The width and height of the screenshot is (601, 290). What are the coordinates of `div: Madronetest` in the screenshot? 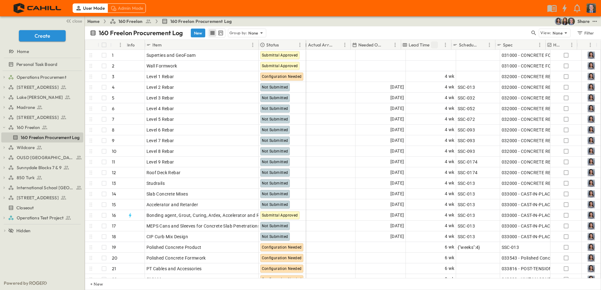 It's located at (42, 107).